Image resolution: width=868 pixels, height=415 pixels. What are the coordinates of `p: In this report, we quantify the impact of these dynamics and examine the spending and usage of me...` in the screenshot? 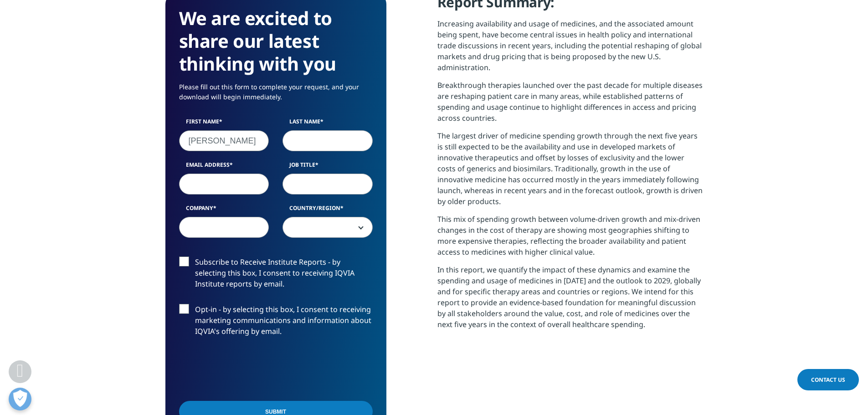 It's located at (570, 300).